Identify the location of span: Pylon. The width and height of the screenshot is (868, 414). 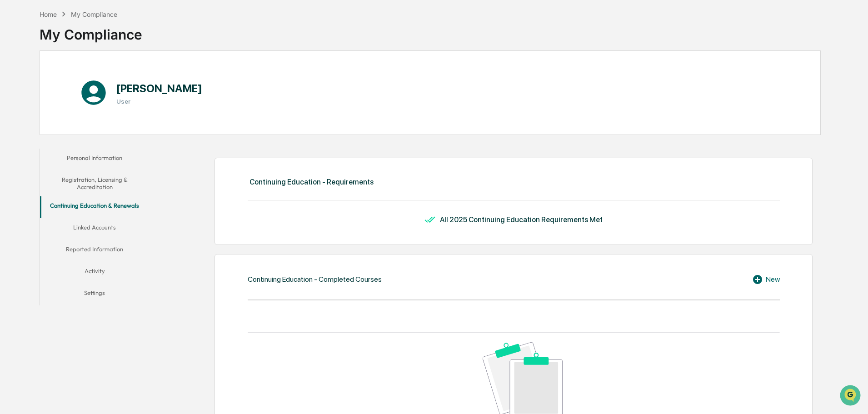
(100, 157).